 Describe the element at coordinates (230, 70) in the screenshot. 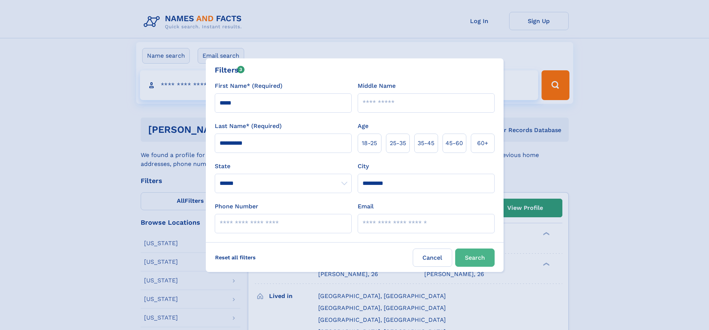

I see `div: Filters` at that location.